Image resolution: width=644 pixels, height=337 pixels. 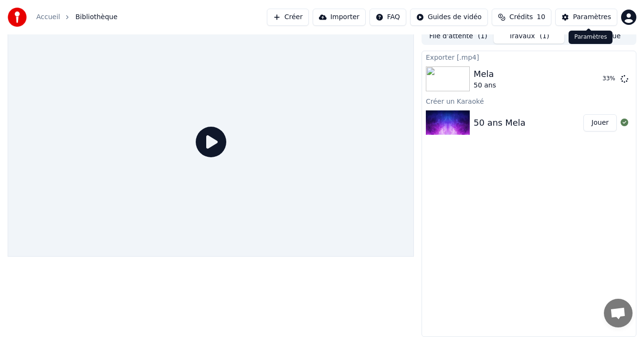 I want to click on span: 10, so click(x=541, y=17).